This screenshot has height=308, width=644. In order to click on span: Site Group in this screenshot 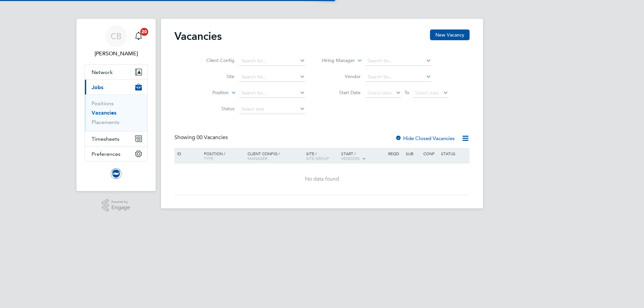, I will do `click(318, 158)`.